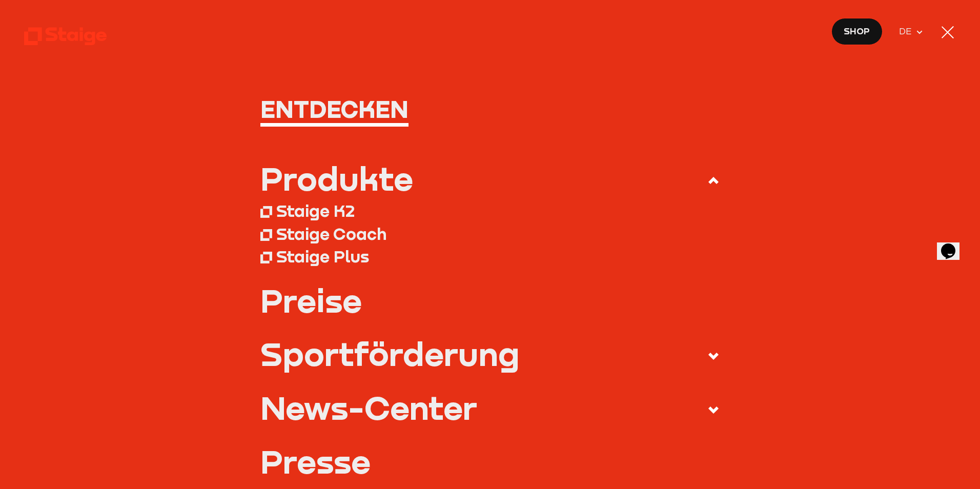 The image size is (980, 489). Describe the element at coordinates (331, 233) in the screenshot. I see `div: Staige Coach` at that location.